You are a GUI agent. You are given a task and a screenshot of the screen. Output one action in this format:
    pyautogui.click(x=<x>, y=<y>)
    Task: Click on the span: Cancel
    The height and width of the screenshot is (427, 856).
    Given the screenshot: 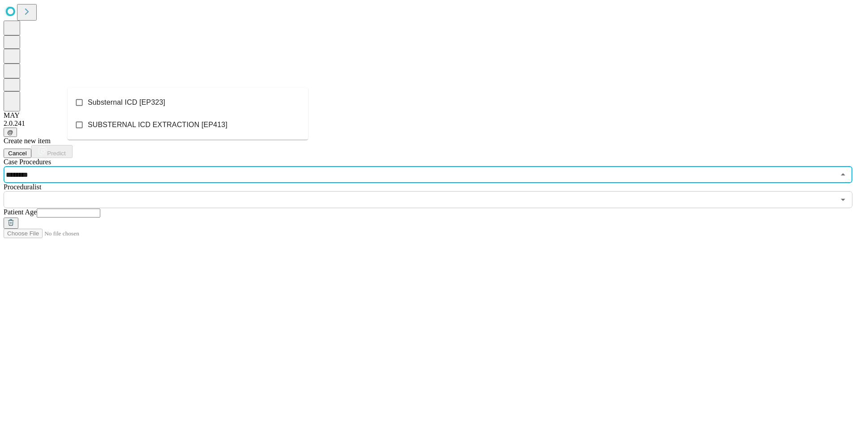 What is the action you would take?
    pyautogui.click(x=17, y=153)
    